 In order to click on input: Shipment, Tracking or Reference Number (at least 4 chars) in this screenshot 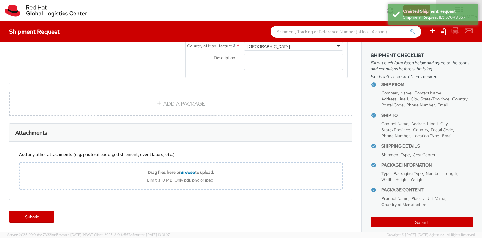, I will do `click(346, 32)`.